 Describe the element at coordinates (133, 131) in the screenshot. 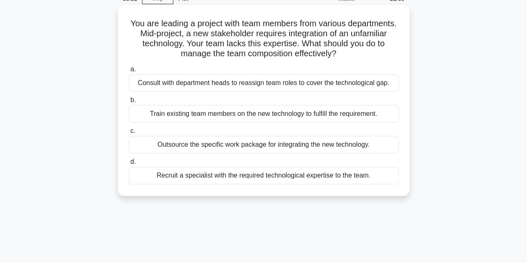

I see `span: c.` at that location.